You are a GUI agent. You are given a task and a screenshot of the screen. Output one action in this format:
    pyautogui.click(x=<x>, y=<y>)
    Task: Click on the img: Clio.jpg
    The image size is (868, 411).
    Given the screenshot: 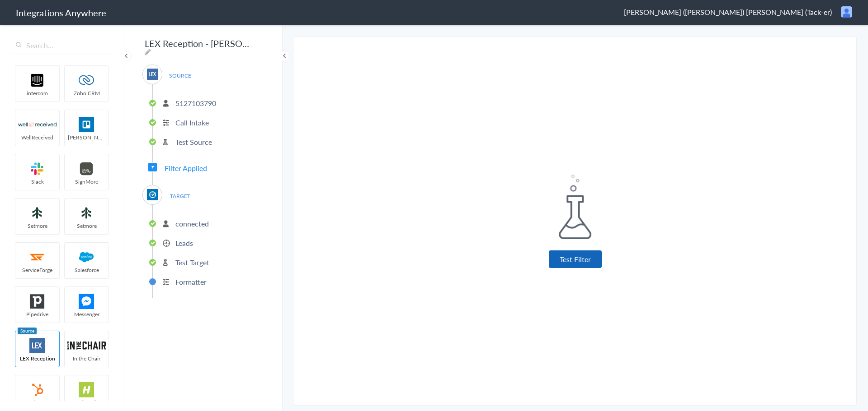 What is the action you would take?
    pyautogui.click(x=152, y=194)
    